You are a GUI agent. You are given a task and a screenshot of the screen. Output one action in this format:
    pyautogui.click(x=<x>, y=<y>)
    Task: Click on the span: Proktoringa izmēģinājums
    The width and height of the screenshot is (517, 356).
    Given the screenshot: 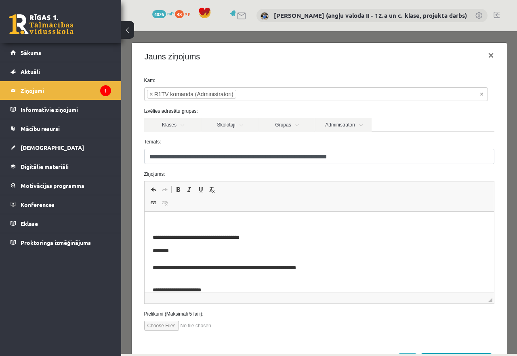 What is the action you would take?
    pyautogui.click(x=56, y=242)
    